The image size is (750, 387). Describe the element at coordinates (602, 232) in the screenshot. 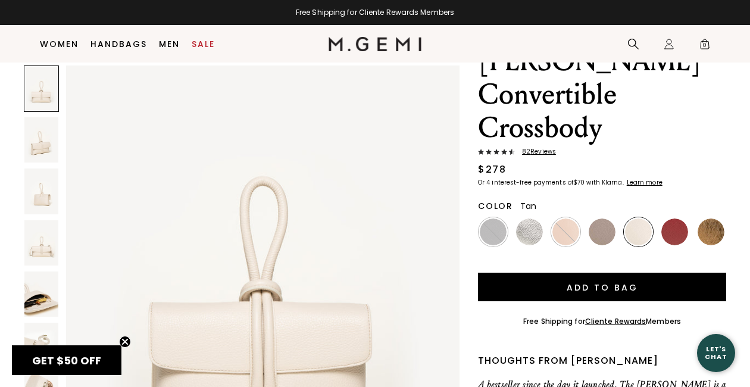

I see `img: Light Mushroom` at that location.